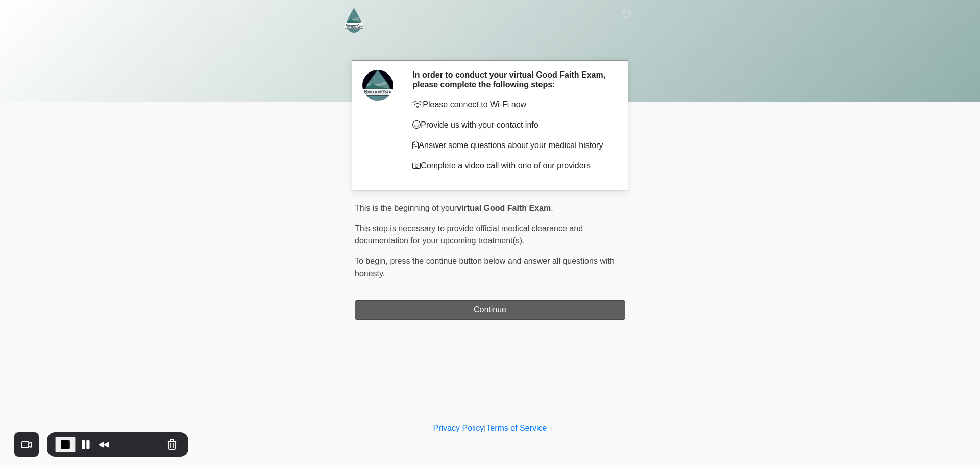 The width and height of the screenshot is (980, 465). I want to click on h2: In order to conduct your virtual Good Faith Exam, please complete the following steps:, so click(511, 80).